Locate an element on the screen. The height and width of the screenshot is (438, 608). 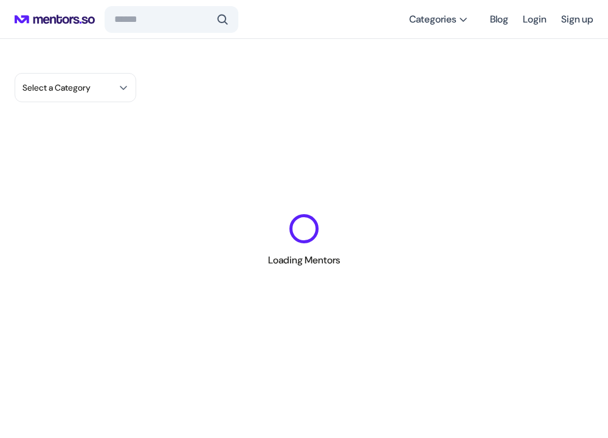
span: Categories is located at coordinates (432, 19).